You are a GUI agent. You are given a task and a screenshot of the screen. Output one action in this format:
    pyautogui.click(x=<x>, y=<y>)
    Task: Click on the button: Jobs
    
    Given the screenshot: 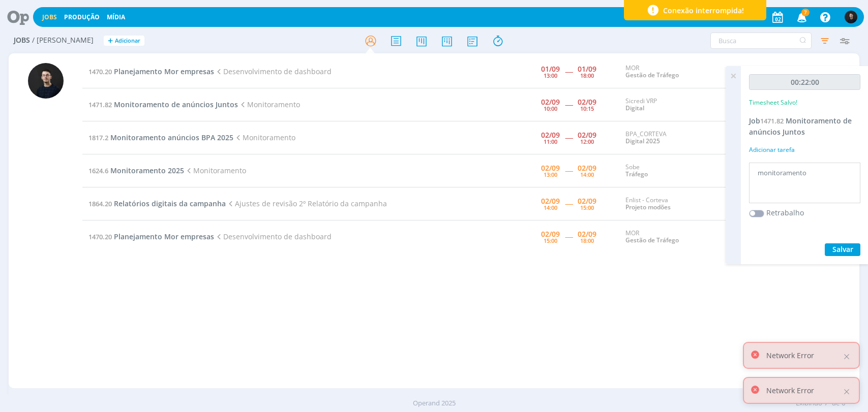 What is the action you would take?
    pyautogui.click(x=49, y=17)
    